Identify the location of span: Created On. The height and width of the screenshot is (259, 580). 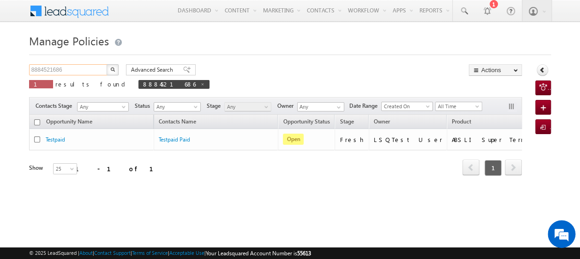
(406, 106).